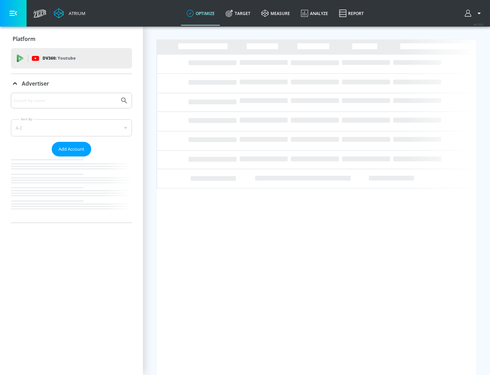 The width and height of the screenshot is (490, 375). What do you see at coordinates (35, 83) in the screenshot?
I see `p: Advertiser` at bounding box center [35, 83].